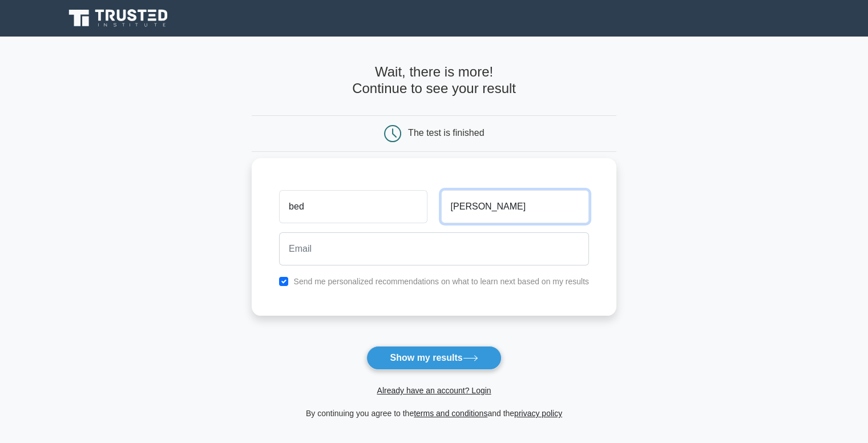 This screenshot has height=443, width=868. Describe the element at coordinates (441, 282) in the screenshot. I see `label: Send me personalized recommendations on what to learn next based on my results` at that location.